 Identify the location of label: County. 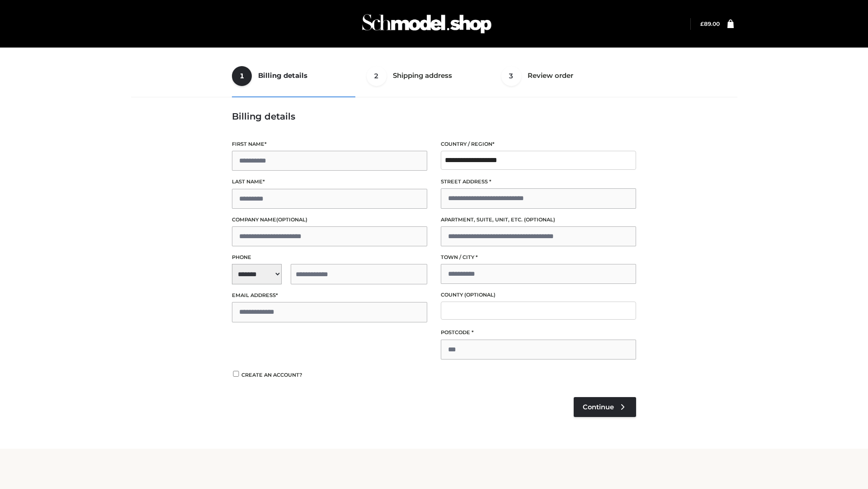
(538, 295).